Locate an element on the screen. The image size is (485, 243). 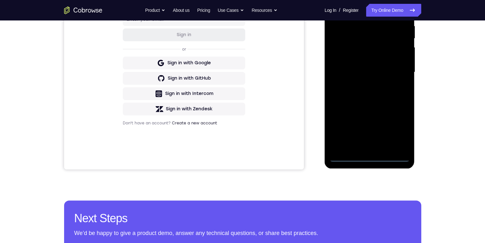
div: Sign in with Google is located at coordinates (125, 108).